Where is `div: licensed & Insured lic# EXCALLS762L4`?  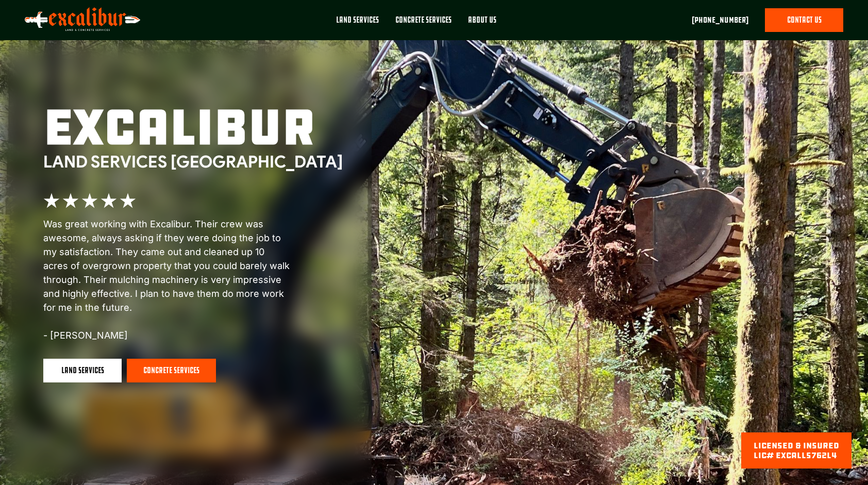 div: licensed & Insured lic# EXCALLS762L4 is located at coordinates (797, 451).